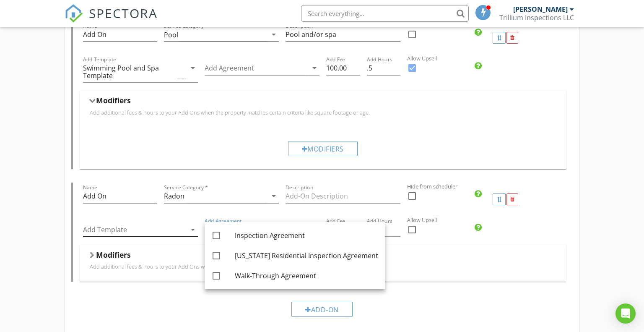  What do you see at coordinates (323, 149) in the screenshot?
I see `div: Modifiers` at bounding box center [323, 149].